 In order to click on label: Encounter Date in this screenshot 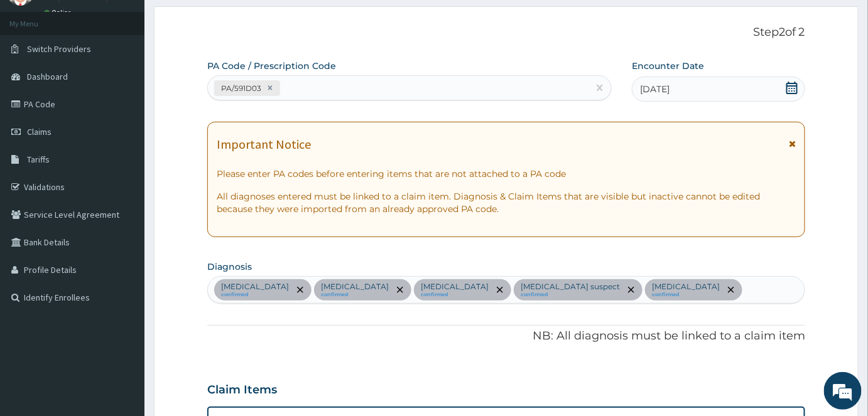, I will do `click(668, 66)`.